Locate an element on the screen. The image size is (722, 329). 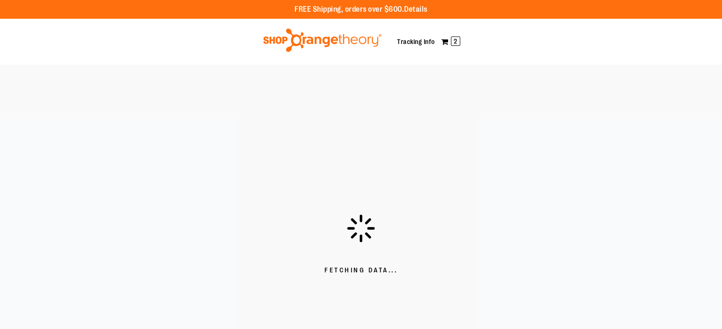
a: Tracking Info is located at coordinates (416, 42).